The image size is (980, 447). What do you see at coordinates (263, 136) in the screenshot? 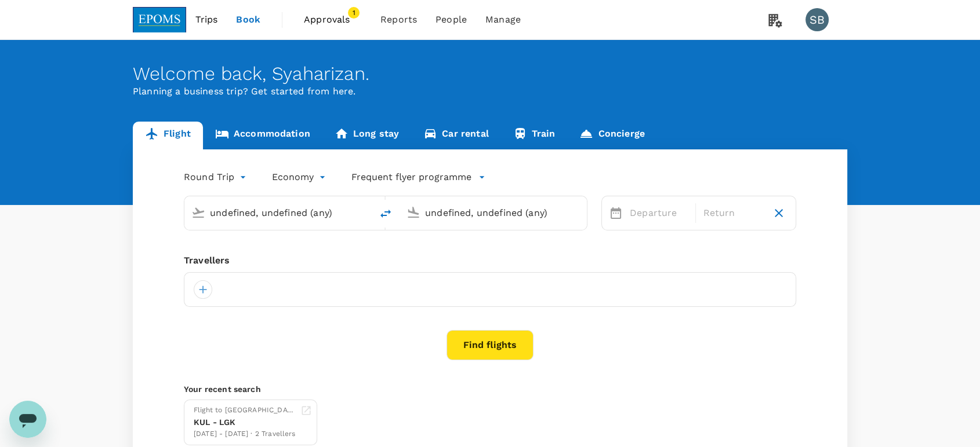
I see `a: Accommodation` at bounding box center [263, 136].